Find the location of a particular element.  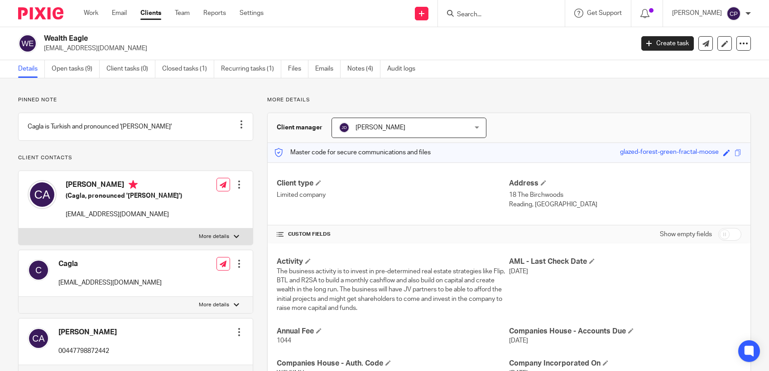

h3: Client manager is located at coordinates (299, 128).